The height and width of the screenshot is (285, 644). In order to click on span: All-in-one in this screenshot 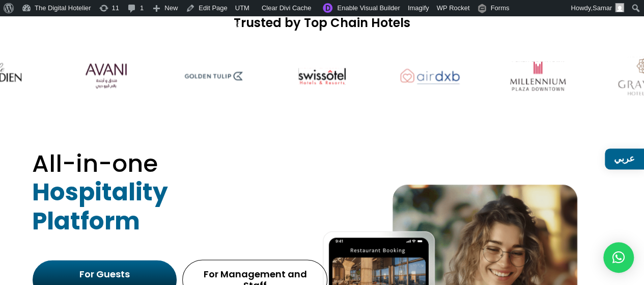, I will do `click(95, 163)`.